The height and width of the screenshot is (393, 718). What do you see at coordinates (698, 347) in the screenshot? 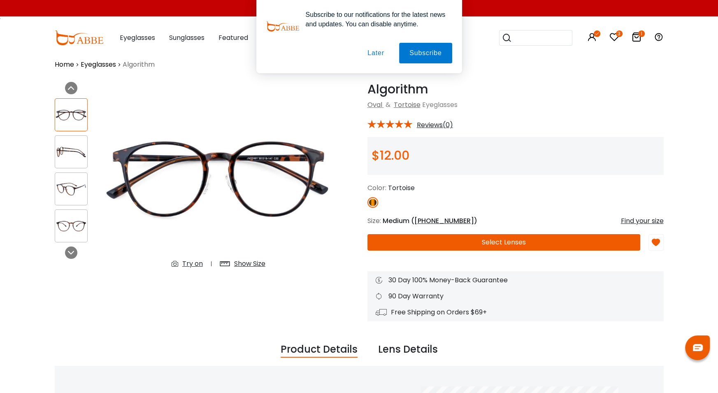
I see `img: chat` at bounding box center [698, 347].